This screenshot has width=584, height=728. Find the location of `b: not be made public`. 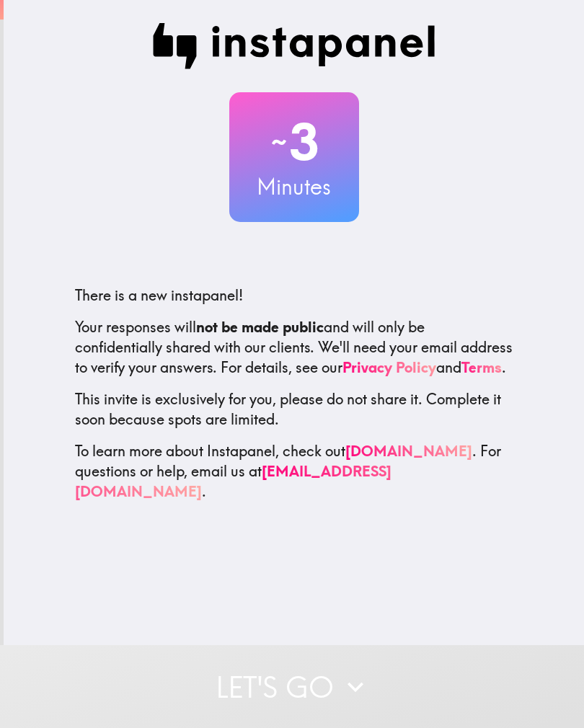

b: not be made public is located at coordinates (260, 327).